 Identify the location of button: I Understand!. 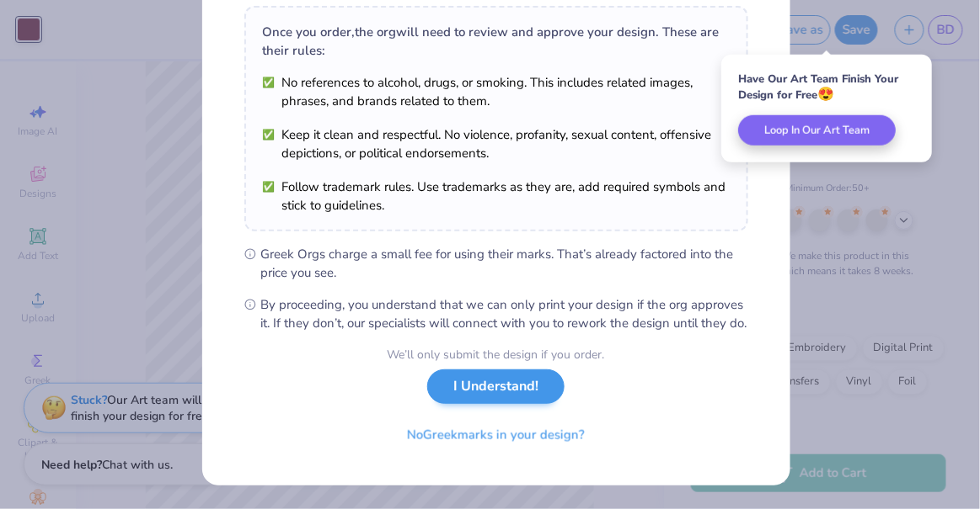
(496, 386).